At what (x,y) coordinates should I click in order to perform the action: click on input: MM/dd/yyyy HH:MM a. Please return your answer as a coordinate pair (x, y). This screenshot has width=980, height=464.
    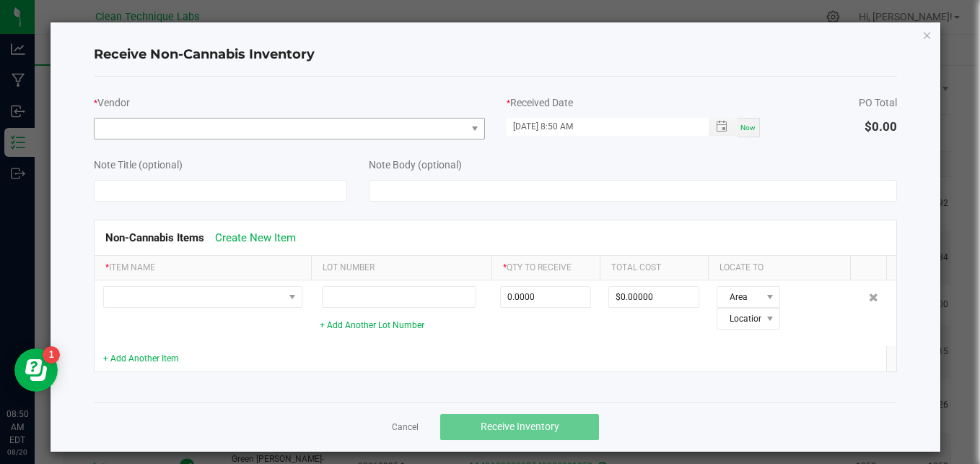
    Looking at the image, I should click on (600, 126).